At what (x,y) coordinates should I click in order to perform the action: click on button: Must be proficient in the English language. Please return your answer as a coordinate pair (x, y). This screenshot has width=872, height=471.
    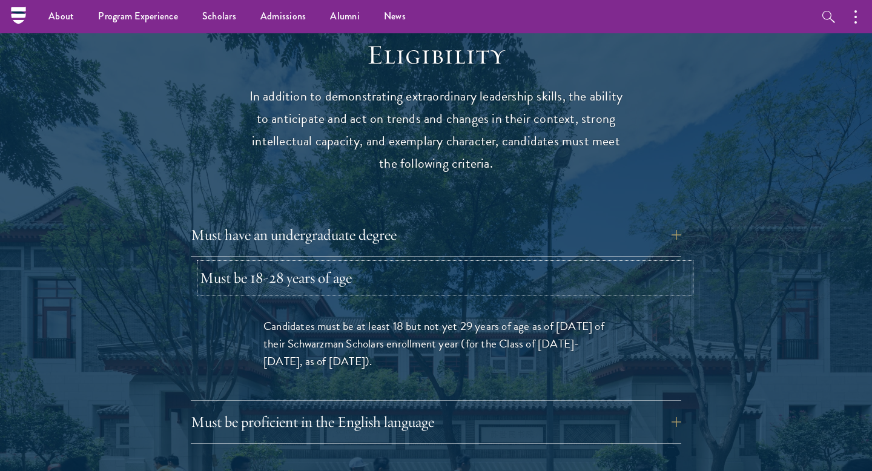
    Looking at the image, I should click on (436, 422).